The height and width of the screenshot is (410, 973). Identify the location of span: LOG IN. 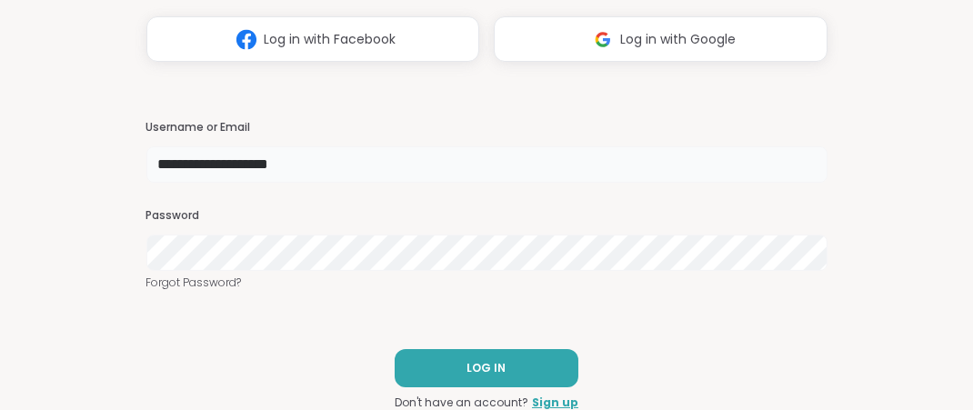
(487, 368).